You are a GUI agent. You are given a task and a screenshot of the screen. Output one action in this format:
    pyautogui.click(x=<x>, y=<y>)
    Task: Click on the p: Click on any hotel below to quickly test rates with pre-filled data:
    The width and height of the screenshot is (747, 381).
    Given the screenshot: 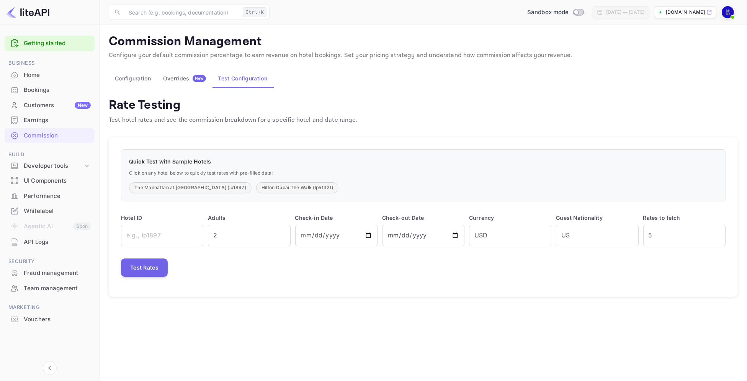 What is the action you would take?
    pyautogui.click(x=423, y=173)
    